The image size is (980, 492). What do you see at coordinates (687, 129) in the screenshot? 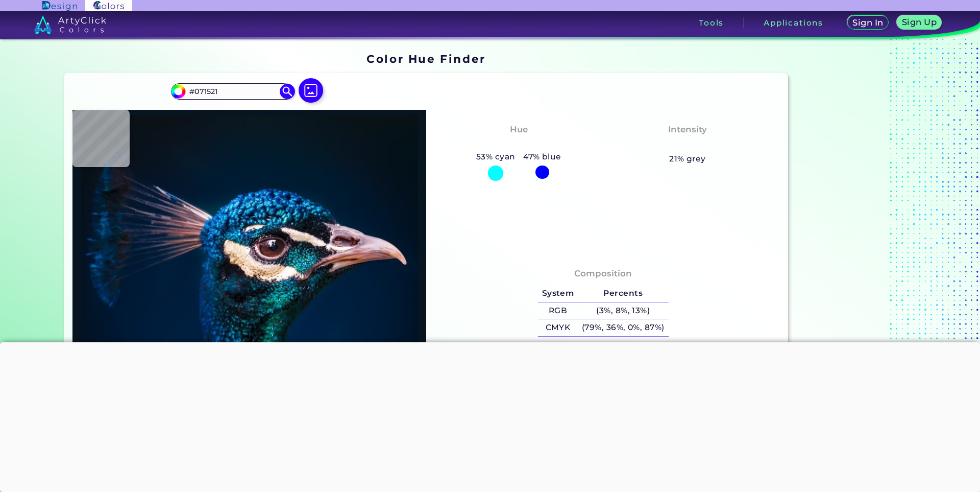
I see `h4: Intensity` at bounding box center [687, 129].